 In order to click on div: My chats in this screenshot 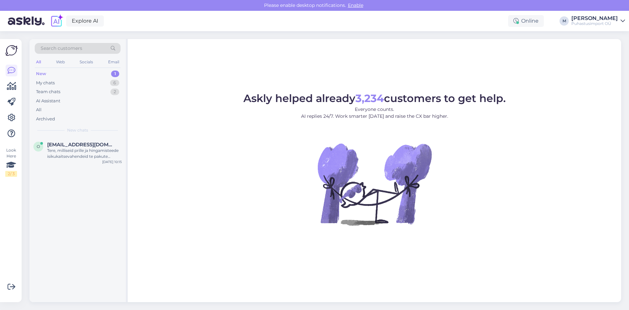, I will do `click(45, 83)`.